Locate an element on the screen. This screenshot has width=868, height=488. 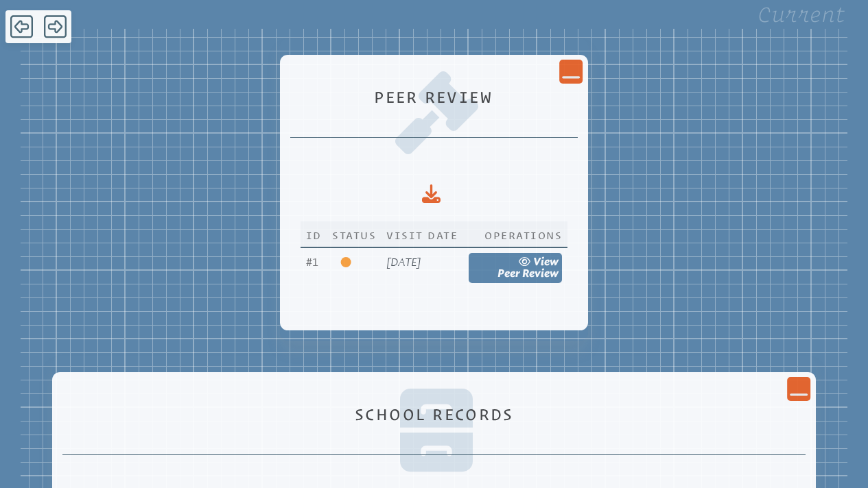
legend: Current is located at coordinates (800, 15).